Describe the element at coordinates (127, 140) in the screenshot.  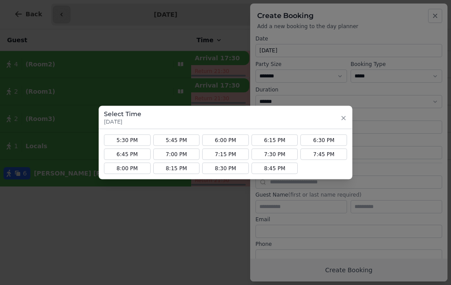
I see `button: 5:30 PM` at that location.